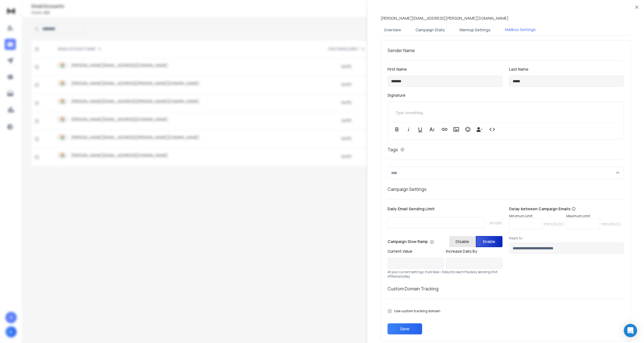 The image size is (644, 343). I want to click on p: Campaign Slow Ramp, so click(411, 242).